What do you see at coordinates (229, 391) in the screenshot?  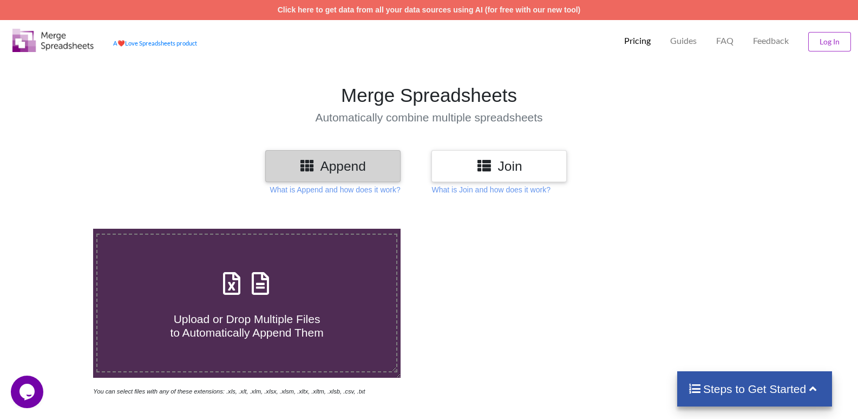 I see `i: You can select files with any of these extensions: .xls, .xlt, .xlm, .xlsx, .xlsm, .xltx, .xltm, ...` at bounding box center [229, 391].